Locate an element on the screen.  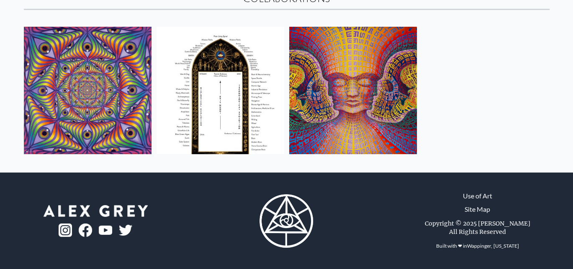
div: Built with ❤ in is located at coordinates (477, 246).